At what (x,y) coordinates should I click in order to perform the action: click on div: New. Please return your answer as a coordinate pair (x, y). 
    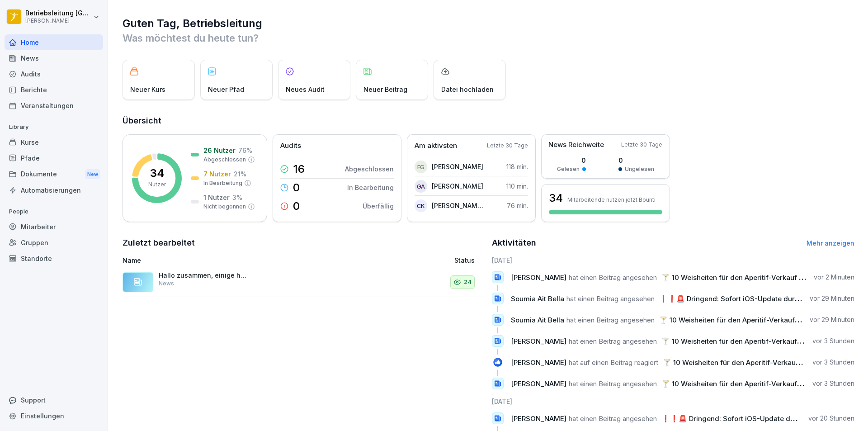
    Looking at the image, I should click on (93, 174).